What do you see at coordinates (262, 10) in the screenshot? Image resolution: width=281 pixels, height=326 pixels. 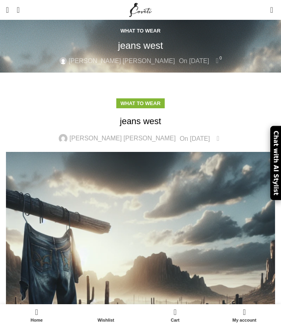 I see `div: My Wishlist` at bounding box center [262, 10].